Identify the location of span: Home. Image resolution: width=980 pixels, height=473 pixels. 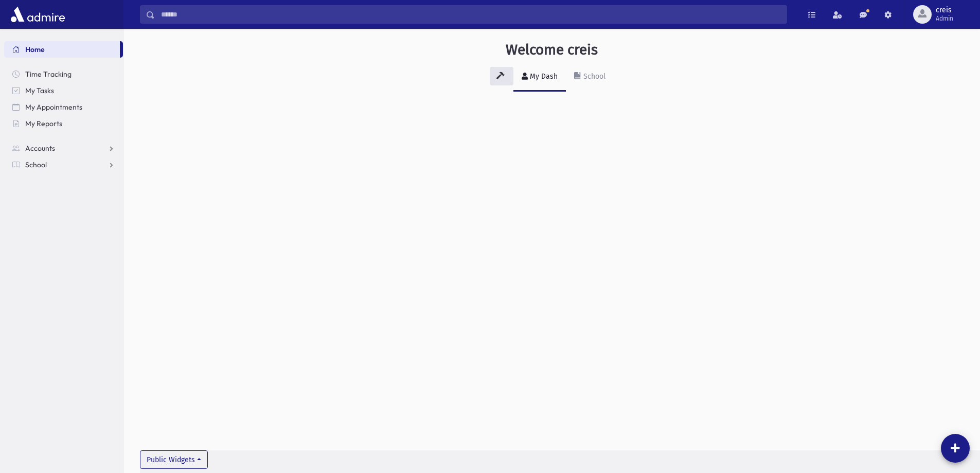
(35, 50).